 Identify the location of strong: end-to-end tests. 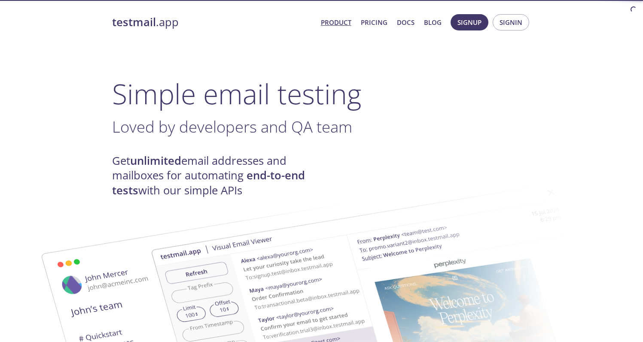
(208, 183).